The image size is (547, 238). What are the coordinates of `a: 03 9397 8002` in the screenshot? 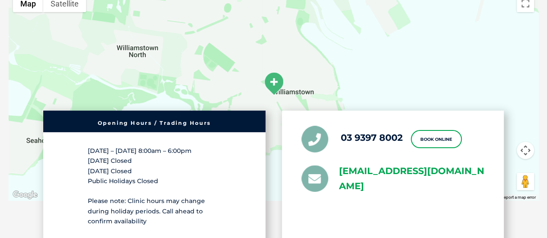 It's located at (372, 138).